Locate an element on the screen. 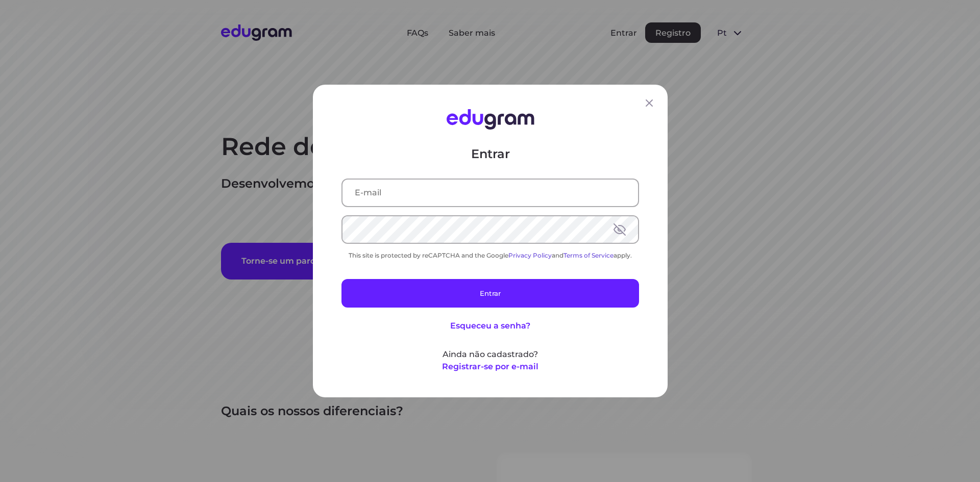 The height and width of the screenshot is (482, 980). img: Edugram Logo is located at coordinates (490, 120).